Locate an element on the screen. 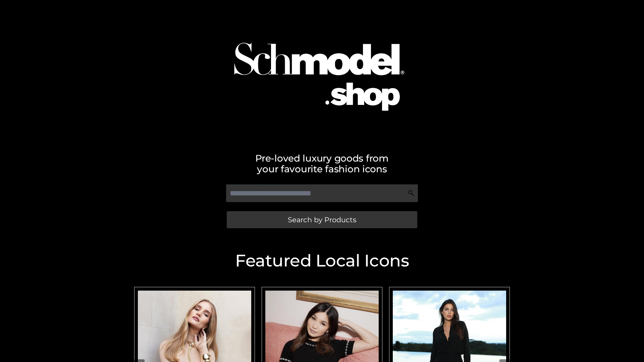 The width and height of the screenshot is (644, 362). span: Search by Products is located at coordinates (322, 220).